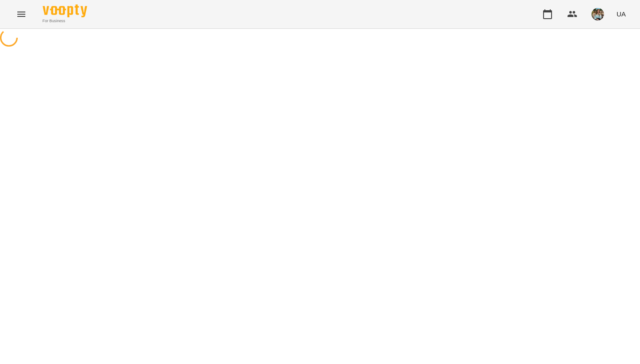 This screenshot has height=364, width=640. I want to click on span: UA, so click(621, 14).